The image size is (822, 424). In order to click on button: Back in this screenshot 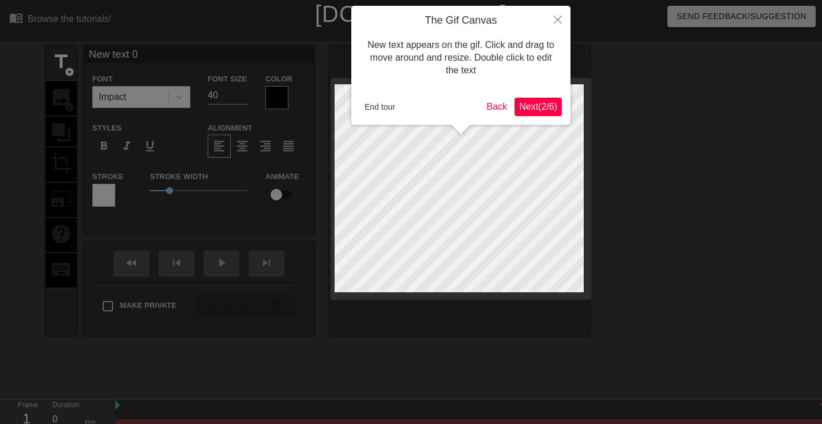, I will do `click(497, 107)`.